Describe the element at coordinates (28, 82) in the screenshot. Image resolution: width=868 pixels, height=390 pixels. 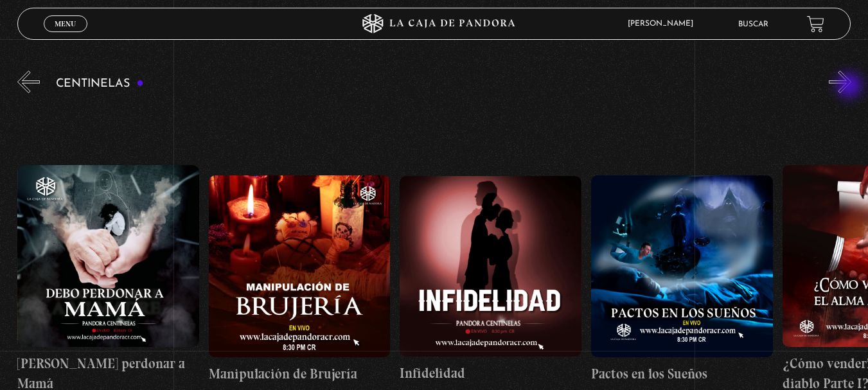
I see `button: Previous` at that location.